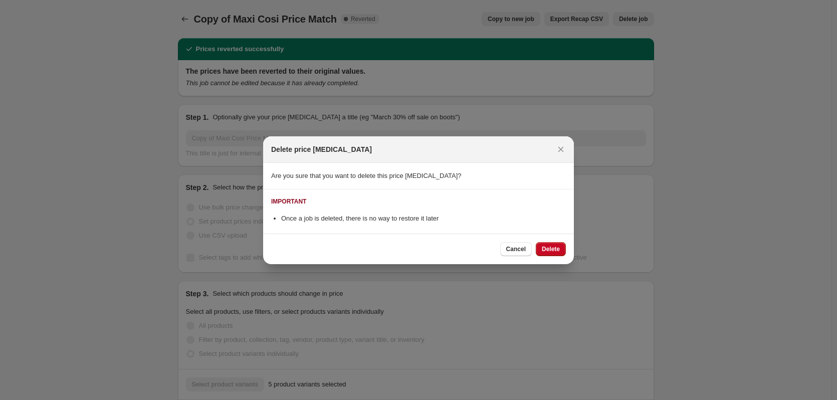  I want to click on button: Delete, so click(551, 249).